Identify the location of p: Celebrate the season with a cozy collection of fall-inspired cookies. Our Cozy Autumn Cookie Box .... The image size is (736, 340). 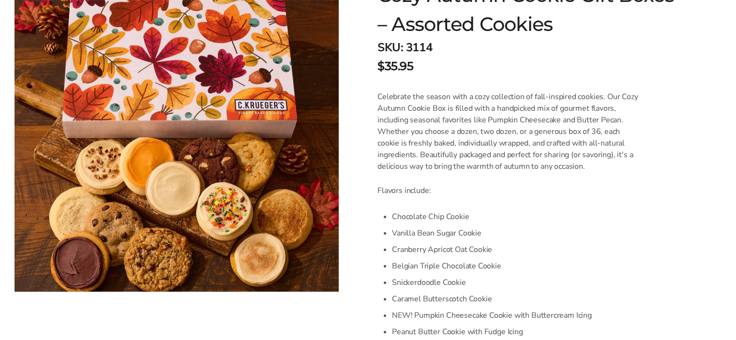
(509, 132).